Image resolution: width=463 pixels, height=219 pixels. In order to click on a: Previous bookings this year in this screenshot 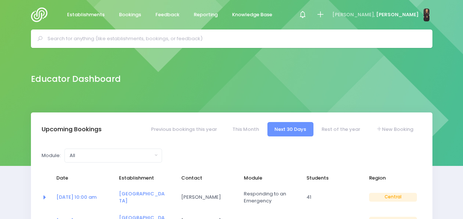, I will do `click(184, 129)`.